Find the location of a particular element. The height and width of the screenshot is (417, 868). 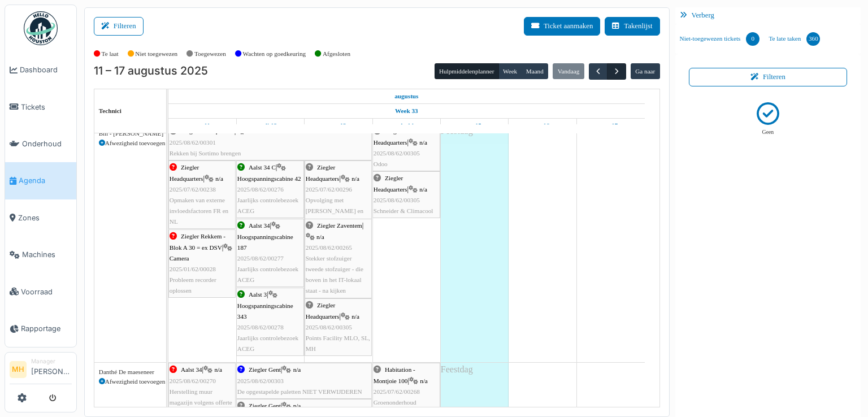

span: Points Facility MLO, SL, MH is located at coordinates (337, 342).